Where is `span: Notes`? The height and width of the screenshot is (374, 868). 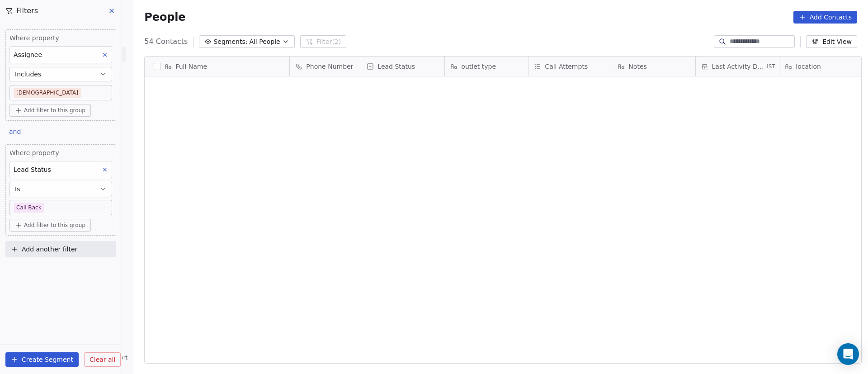
span: Notes is located at coordinates (637, 67).